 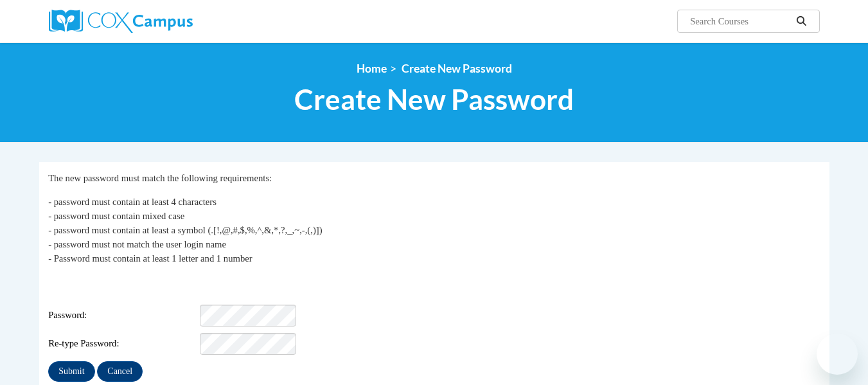 What do you see at coordinates (801, 21) in the screenshot?
I see `button: Search` at bounding box center [801, 21].